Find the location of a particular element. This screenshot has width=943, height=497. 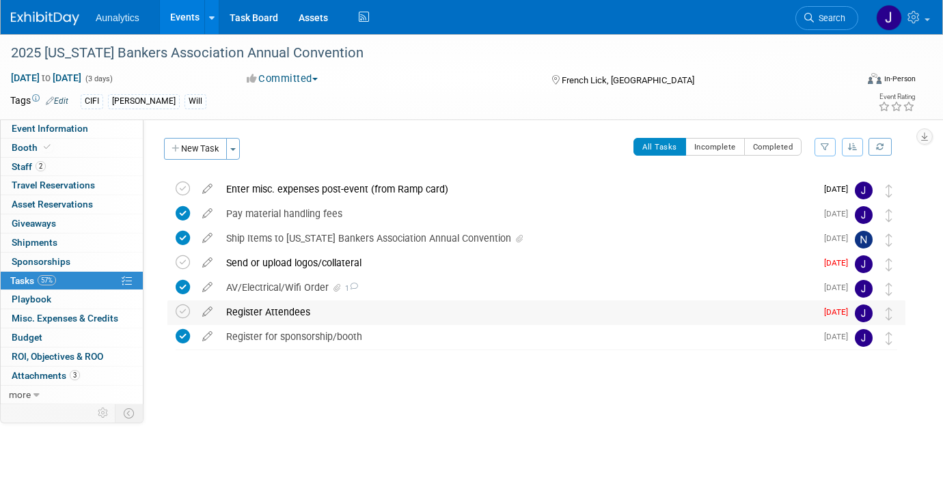

span: to is located at coordinates (46, 78).